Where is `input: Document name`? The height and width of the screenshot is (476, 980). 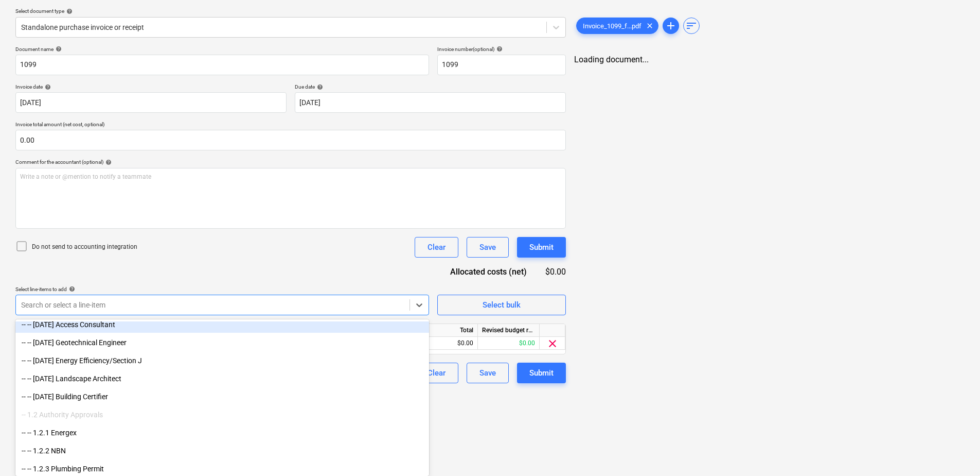 input: Document name is located at coordinates (222, 65).